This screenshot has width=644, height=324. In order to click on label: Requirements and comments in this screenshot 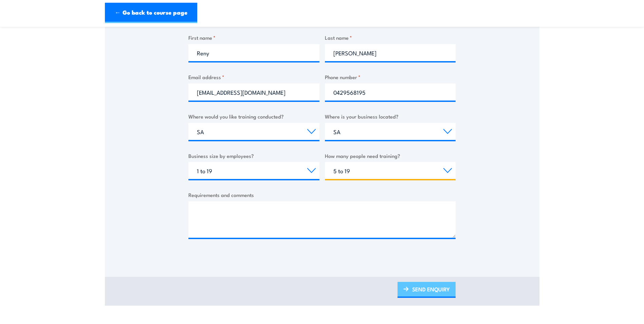, I will do `click(322, 194)`.